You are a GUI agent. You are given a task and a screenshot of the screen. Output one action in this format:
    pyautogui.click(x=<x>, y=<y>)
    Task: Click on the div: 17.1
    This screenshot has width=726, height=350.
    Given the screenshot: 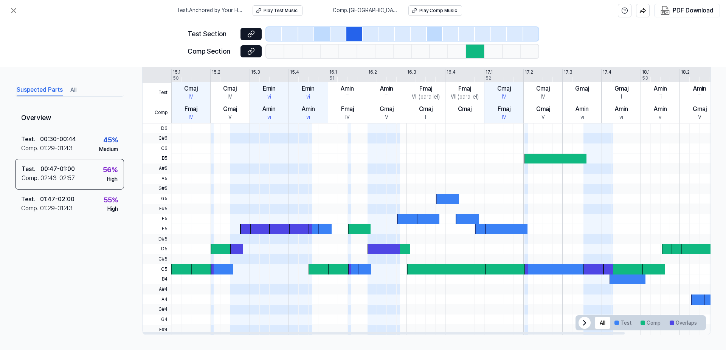 What is the action you would take?
    pyautogui.click(x=489, y=72)
    